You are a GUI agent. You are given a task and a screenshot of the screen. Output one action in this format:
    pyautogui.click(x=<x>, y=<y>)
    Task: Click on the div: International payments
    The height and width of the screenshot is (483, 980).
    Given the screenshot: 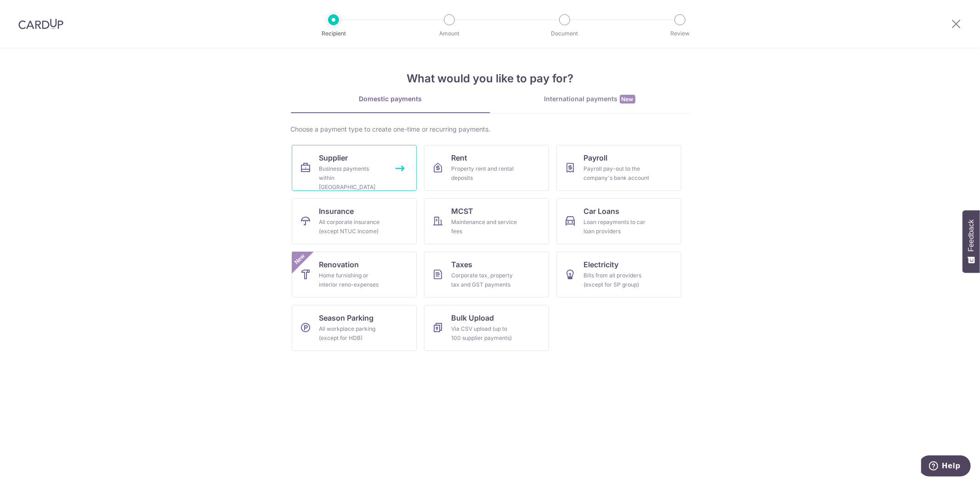 What is the action you would take?
    pyautogui.click(x=590, y=99)
    